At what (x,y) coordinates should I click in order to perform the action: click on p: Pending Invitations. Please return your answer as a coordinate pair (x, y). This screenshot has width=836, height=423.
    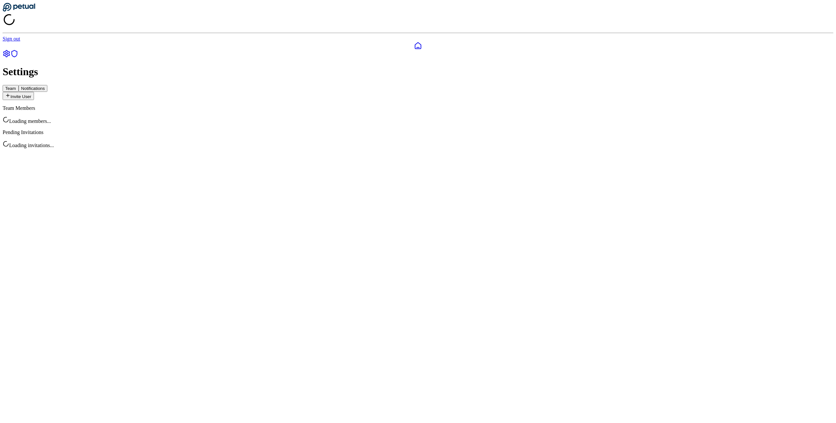
    Looking at the image, I should click on (418, 132).